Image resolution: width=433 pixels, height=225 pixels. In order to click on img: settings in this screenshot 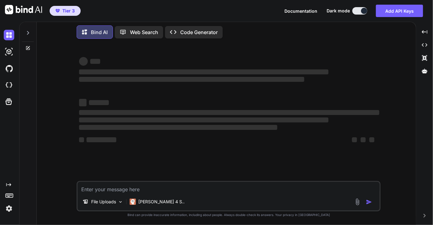, I will do `click(9, 209)`.